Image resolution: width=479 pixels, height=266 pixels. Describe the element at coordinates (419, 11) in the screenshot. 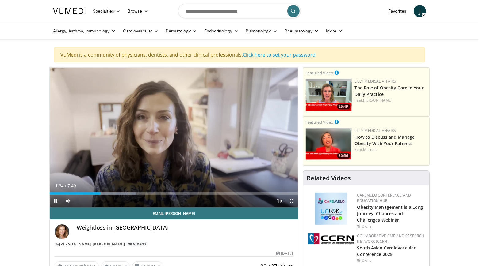

I see `span: J` at that location.